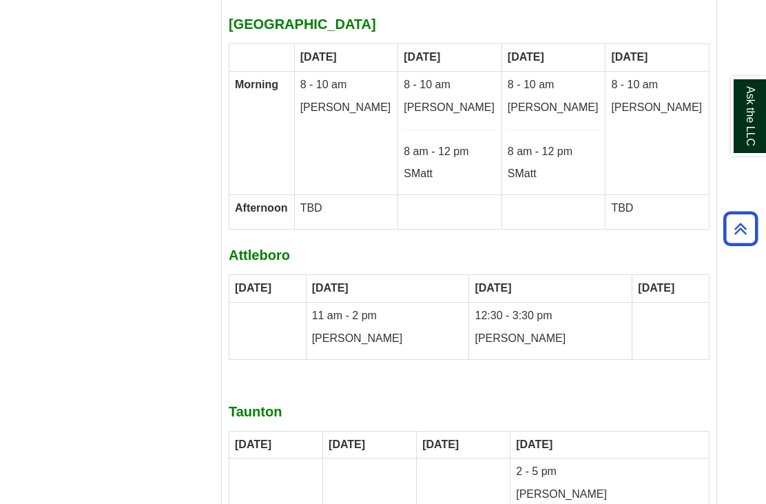 The image size is (766, 504). I want to click on td: TBD, so click(658, 212).